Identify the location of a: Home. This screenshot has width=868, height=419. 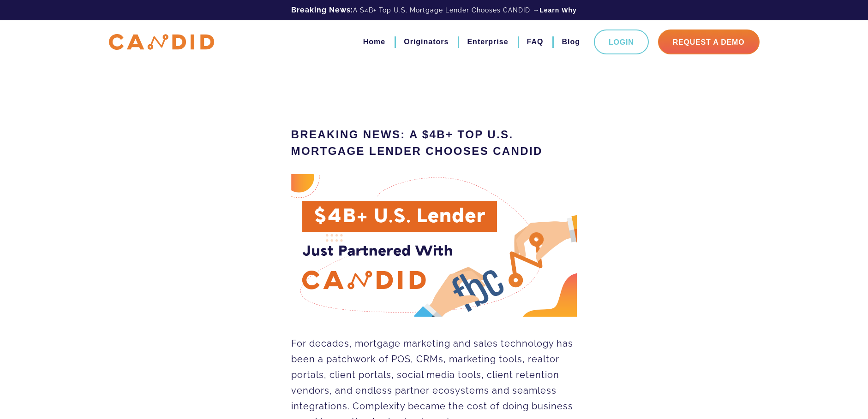
(374, 42).